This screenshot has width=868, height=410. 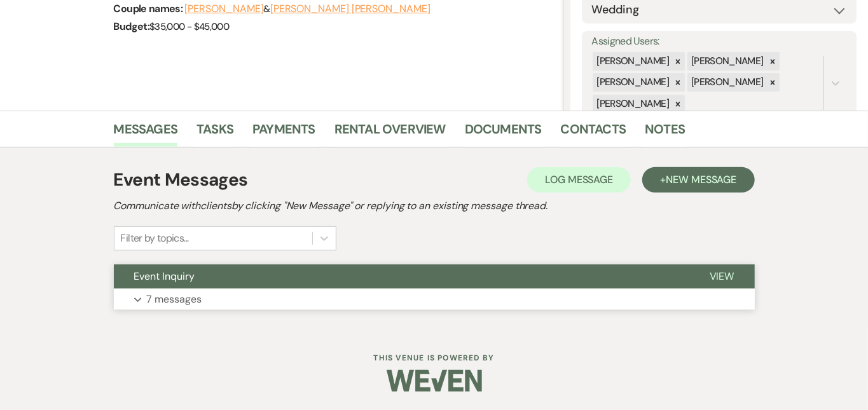 I want to click on button: 7 messages, so click(x=434, y=300).